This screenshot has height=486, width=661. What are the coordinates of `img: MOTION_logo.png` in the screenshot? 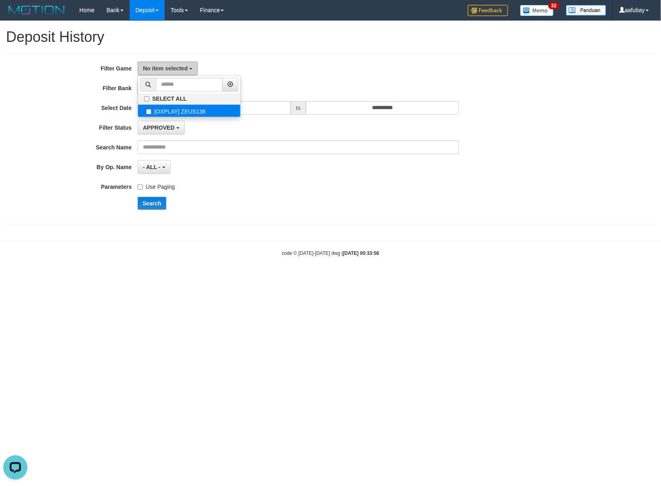 It's located at (37, 10).